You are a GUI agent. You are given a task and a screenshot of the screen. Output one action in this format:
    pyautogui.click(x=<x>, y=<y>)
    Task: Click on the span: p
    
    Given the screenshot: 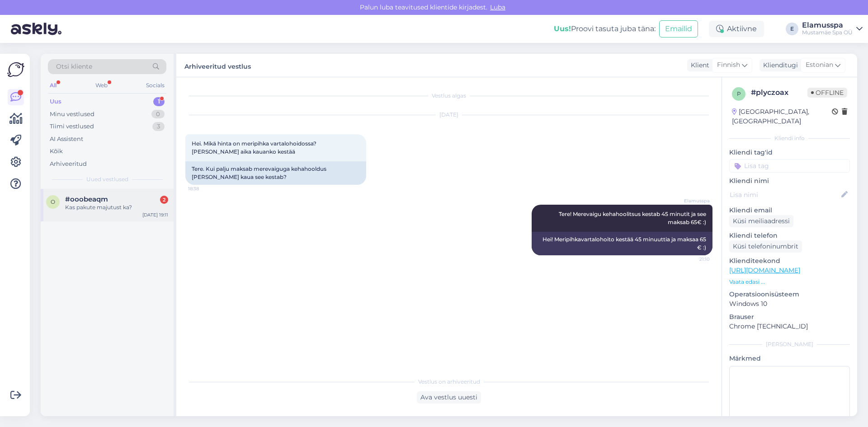 What is the action you would take?
    pyautogui.click(x=738, y=94)
    